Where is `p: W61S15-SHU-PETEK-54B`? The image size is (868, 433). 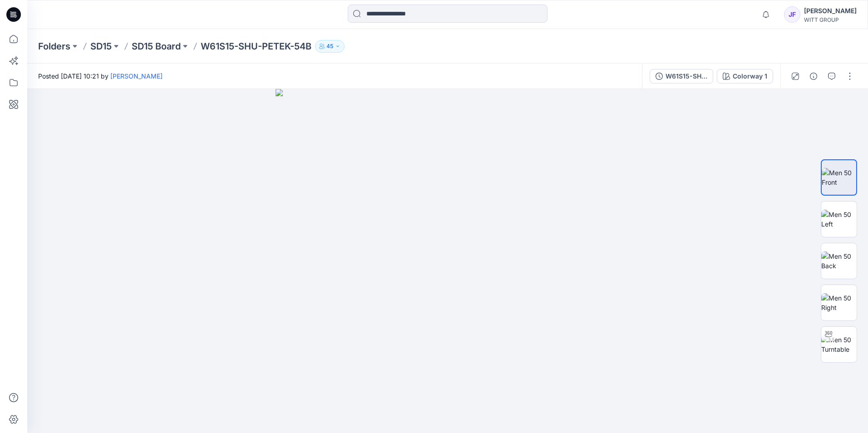 p: W61S15-SHU-PETEK-54B is located at coordinates (256, 47).